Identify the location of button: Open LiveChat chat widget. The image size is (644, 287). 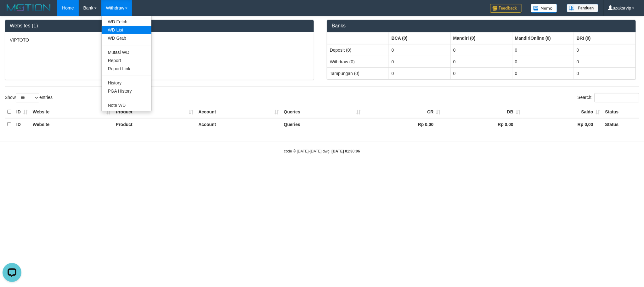
(12, 12).